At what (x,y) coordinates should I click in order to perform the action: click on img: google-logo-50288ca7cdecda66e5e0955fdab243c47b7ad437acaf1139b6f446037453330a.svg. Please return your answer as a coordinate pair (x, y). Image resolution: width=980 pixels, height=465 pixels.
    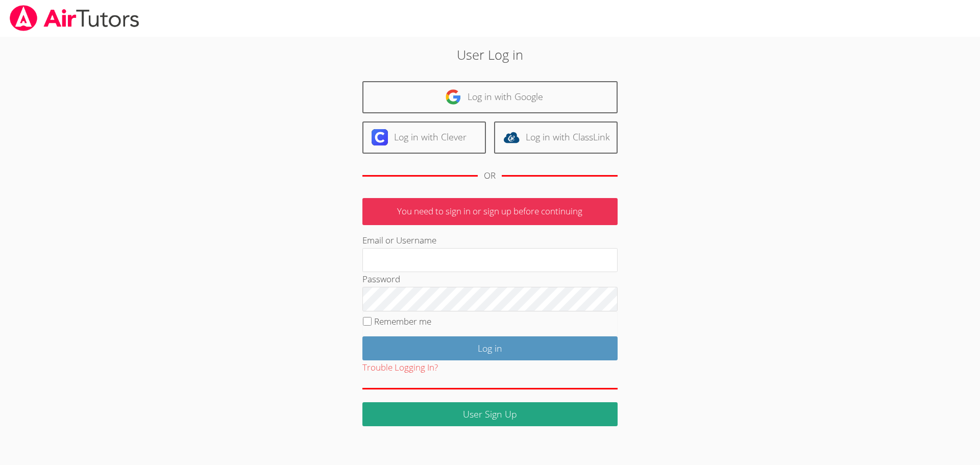
    Looking at the image, I should click on (453, 97).